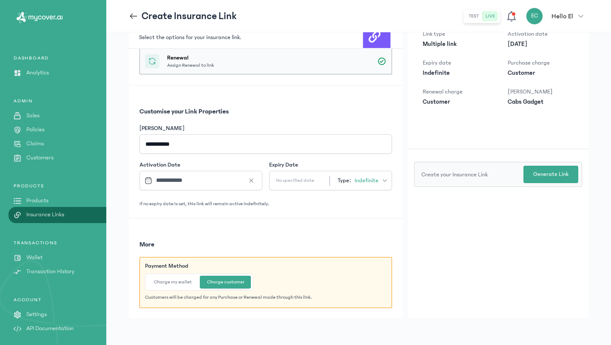  I want to click on button: test, so click(474, 16).